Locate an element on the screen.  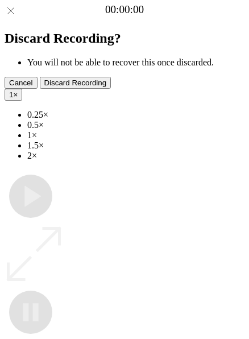
li: You will not be able to recover this once discarded. is located at coordinates (136, 63).